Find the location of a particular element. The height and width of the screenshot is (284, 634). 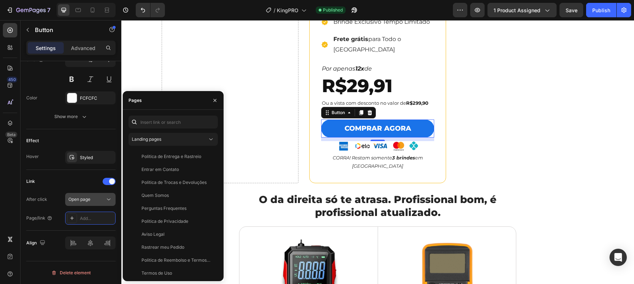

input: Insert link or search is located at coordinates (173, 122).